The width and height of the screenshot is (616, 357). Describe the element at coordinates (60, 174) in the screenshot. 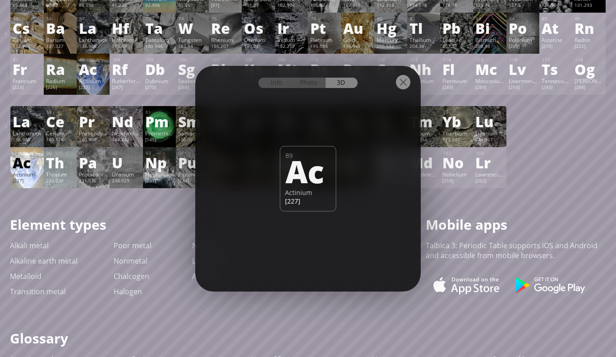

I see `div: Thorium` at that location.